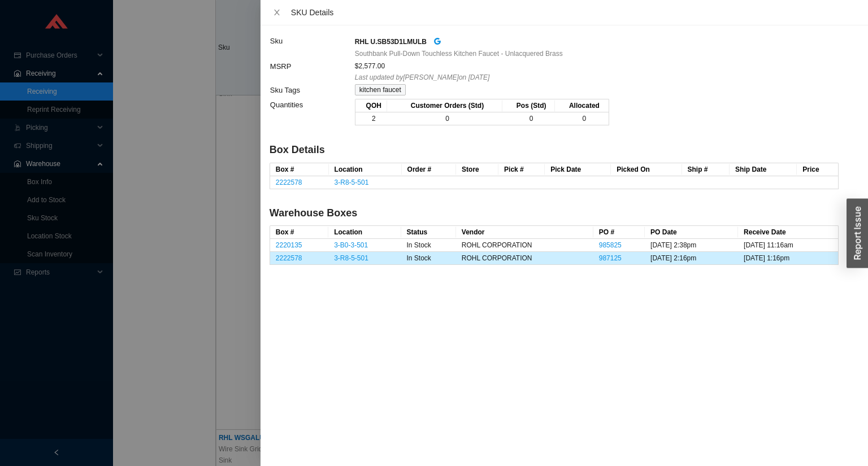  Describe the element at coordinates (371, 119) in the screenshot. I see `td: 2` at that location.